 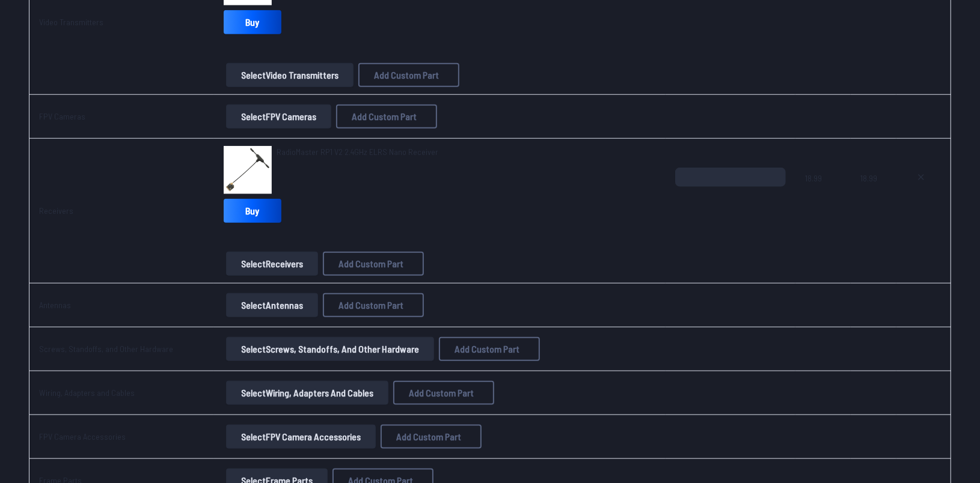 What do you see at coordinates (271, 264) in the screenshot?
I see `a: SelectReceivers` at bounding box center [271, 264].